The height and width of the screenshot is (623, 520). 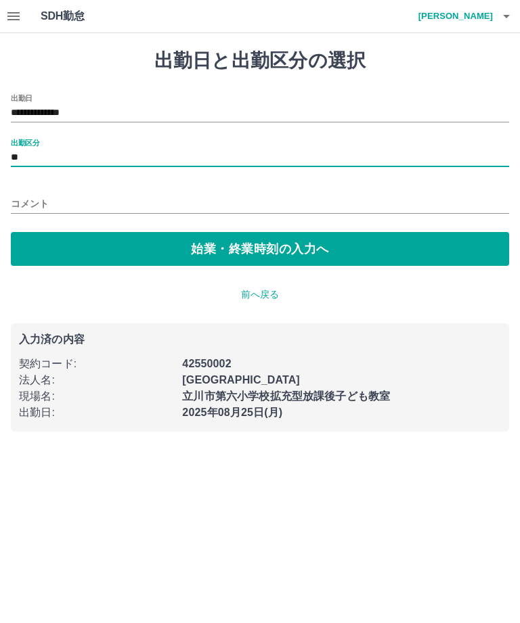 I want to click on p: 出勤日 :, so click(x=96, y=413).